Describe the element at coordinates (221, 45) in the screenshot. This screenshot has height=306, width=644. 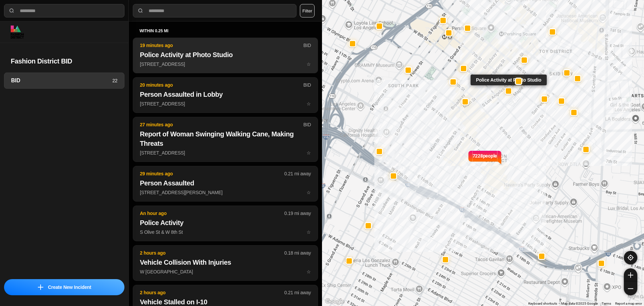
I see `p: 19 minutes ago` at that location.